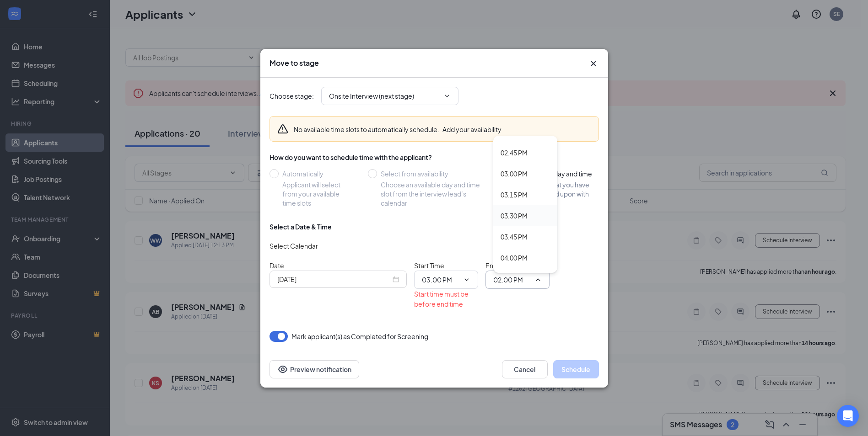  I want to click on svg: Warning, so click(283, 129).